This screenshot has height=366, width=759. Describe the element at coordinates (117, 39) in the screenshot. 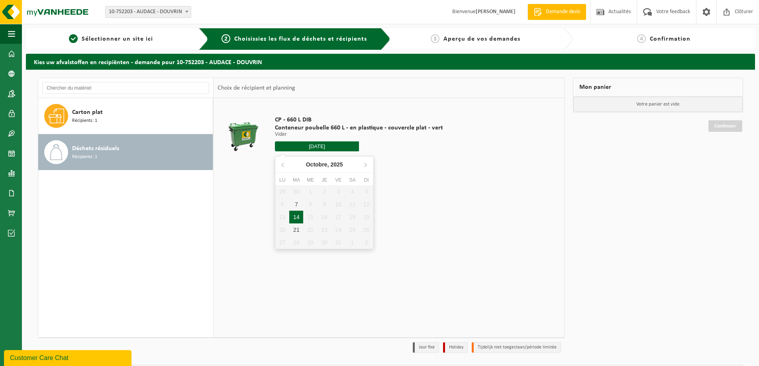

I see `span: Sélectionner un site ici` at that location.